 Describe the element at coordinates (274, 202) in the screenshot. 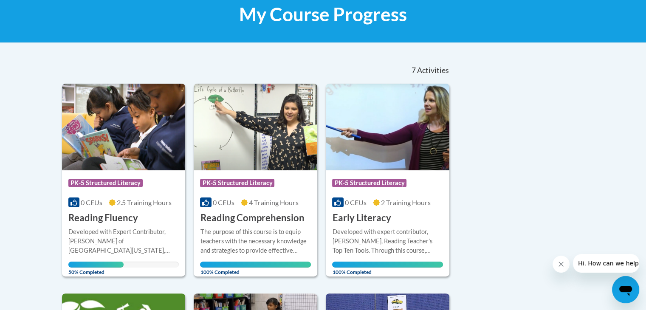

I see `span: 4 Training Hours` at that location.